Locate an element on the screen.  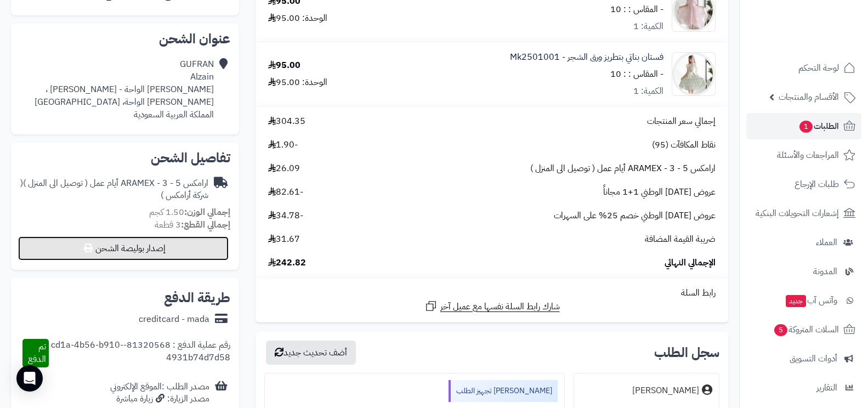
span: ( شركة أرامكس ) is located at coordinates (114, 189).